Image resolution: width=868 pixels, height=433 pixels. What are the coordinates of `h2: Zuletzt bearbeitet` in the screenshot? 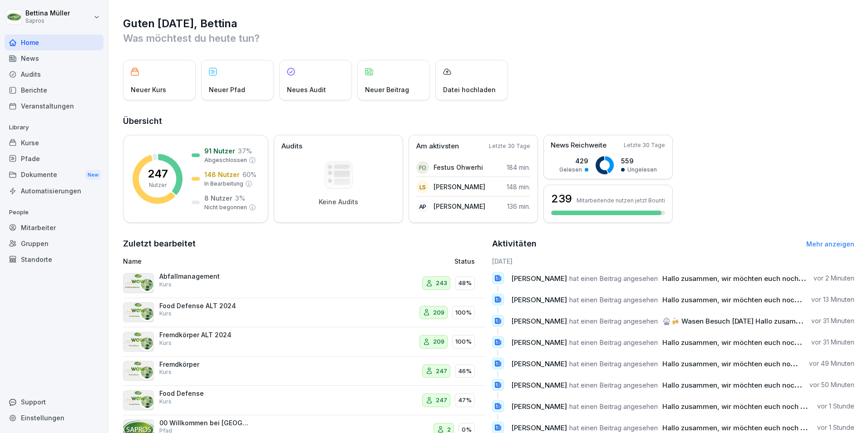 It's located at (304, 244).